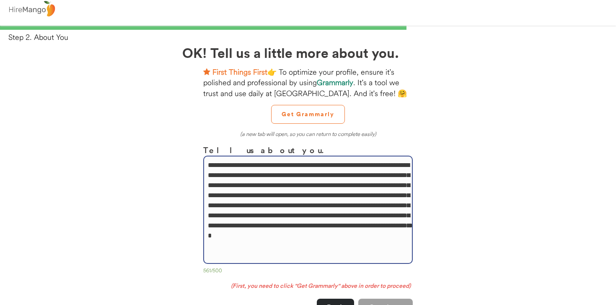 The height and width of the screenshot is (305, 616). I want to click on div: Step 2. About You, so click(312, 37).